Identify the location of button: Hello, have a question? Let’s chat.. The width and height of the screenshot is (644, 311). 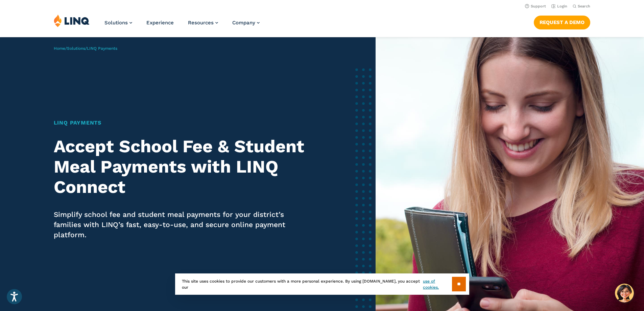
(624, 293).